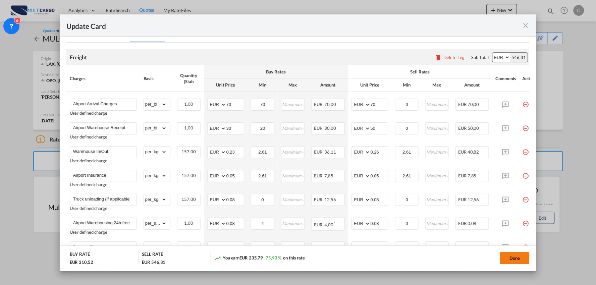 This screenshot has width=596, height=285. Describe the element at coordinates (103, 152) in the screenshot. I see `md-input-container: Warehouse In/Out` at that location.